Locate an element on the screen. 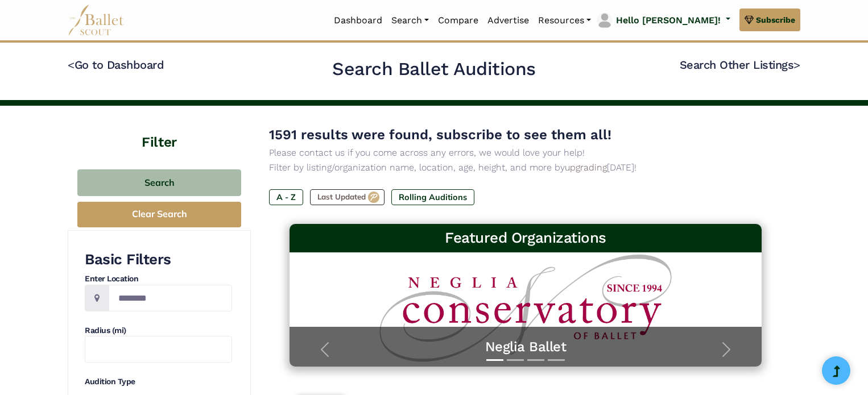 This screenshot has height=395, width=868. button: Clear Search is located at coordinates (160, 215).